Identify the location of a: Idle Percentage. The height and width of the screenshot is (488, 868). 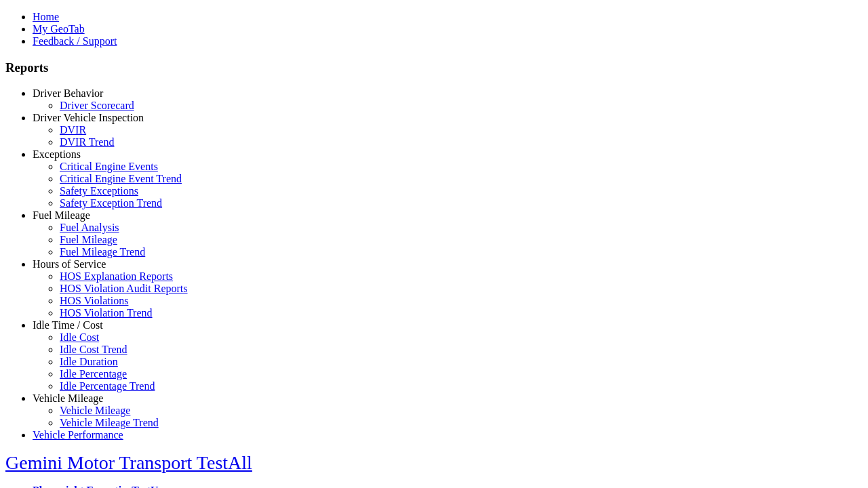
(93, 374).